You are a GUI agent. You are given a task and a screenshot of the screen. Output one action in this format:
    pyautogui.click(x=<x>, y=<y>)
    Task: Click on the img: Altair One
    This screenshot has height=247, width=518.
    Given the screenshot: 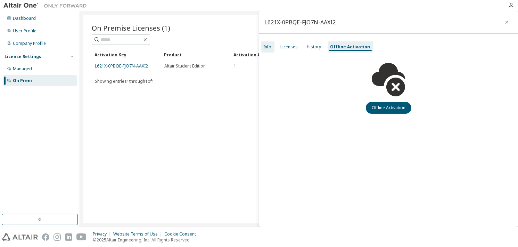 What is the action you would take?
    pyautogui.click(x=47, y=6)
    